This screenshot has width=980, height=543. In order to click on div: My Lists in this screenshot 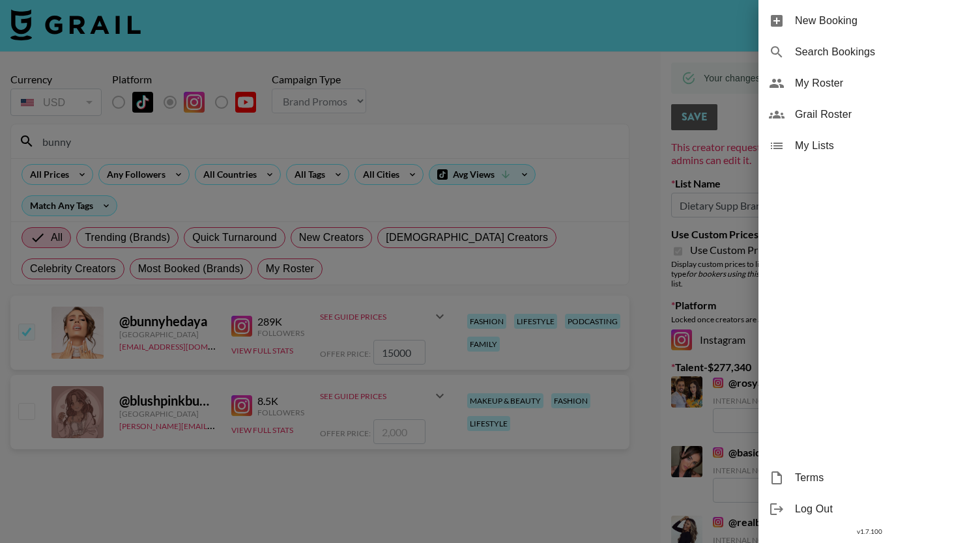, I will do `click(869, 146)`.